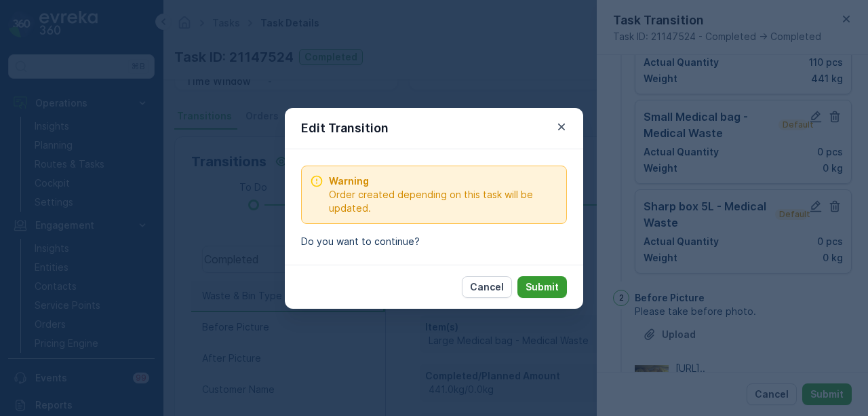  What do you see at coordinates (434, 241) in the screenshot?
I see `p: Do you want to continue?` at bounding box center [434, 241].